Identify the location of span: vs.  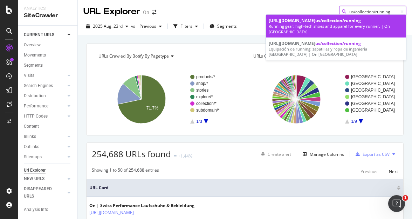
(134, 26).